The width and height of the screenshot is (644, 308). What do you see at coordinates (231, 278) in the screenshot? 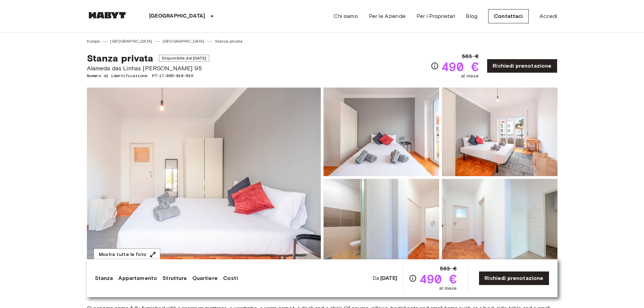
I see `a: Costi` at bounding box center [231, 278].